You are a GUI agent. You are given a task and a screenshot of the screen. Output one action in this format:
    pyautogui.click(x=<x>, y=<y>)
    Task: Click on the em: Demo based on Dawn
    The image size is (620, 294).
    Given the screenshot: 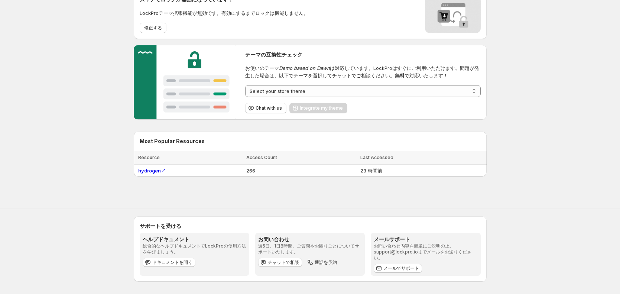 What is the action you would take?
    pyautogui.click(x=304, y=68)
    